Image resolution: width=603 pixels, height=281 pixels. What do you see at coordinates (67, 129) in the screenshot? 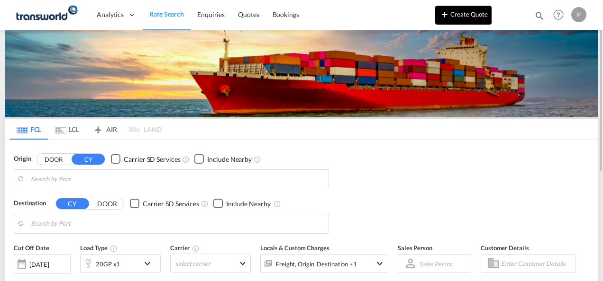
I see `md-tab-item: LCL` at bounding box center [67, 129].